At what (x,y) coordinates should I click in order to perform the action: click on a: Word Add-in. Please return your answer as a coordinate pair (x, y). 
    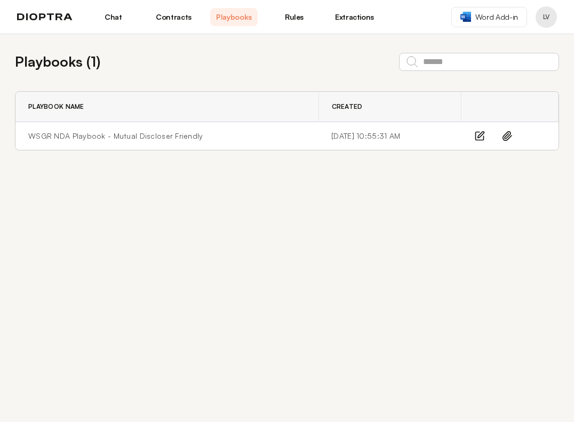
    Looking at the image, I should click on (489, 17).